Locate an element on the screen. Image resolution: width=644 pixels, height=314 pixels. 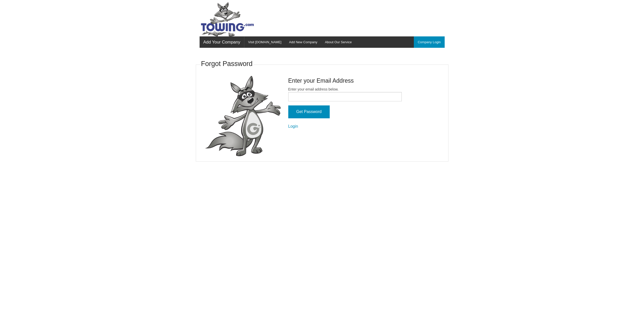
a: Company Login is located at coordinates (430, 42).